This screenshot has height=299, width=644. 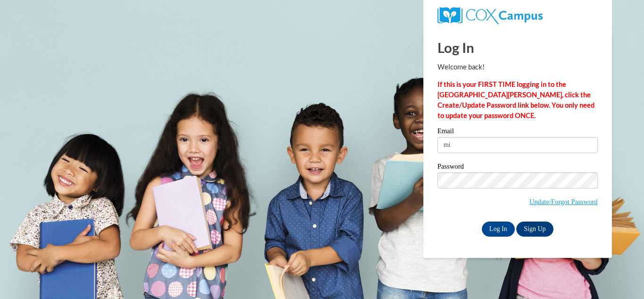 I want to click on p: Welcome back!, so click(x=518, y=67).